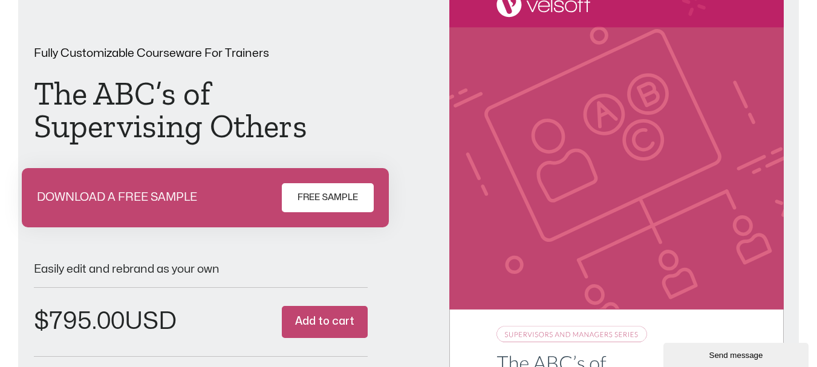 The image size is (817, 367). What do you see at coordinates (328, 198) in the screenshot?
I see `a: FREE SAMPLE` at bounding box center [328, 198].